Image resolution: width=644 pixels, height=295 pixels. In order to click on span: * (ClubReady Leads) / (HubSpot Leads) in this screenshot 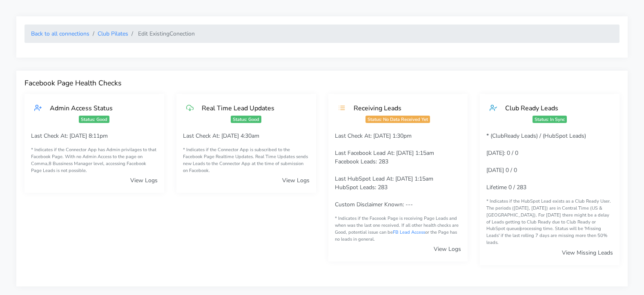, I will do `click(536, 136)`.